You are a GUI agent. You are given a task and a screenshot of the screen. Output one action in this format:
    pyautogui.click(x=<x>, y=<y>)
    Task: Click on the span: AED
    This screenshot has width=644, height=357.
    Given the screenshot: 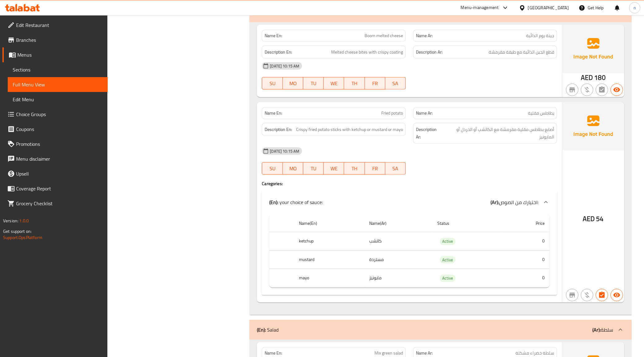 What is the action you would take?
    pyautogui.click(x=588, y=218)
    